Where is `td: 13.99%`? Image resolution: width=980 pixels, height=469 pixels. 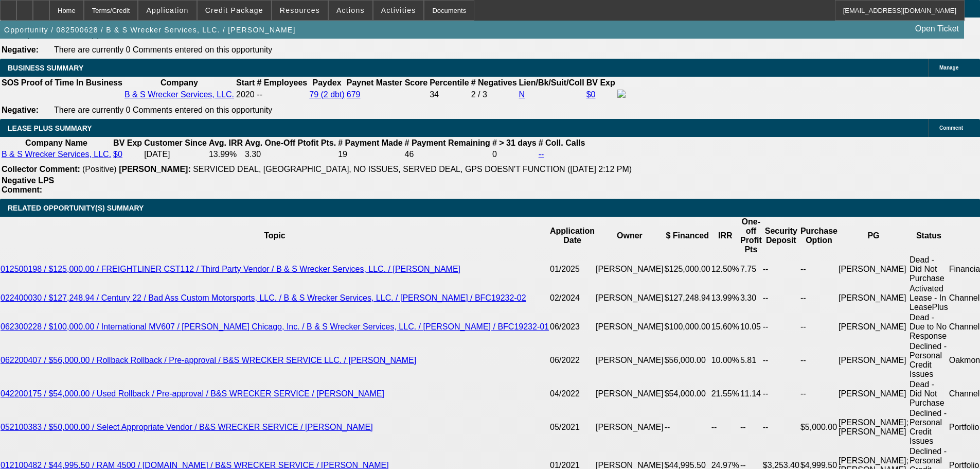 td: 13.99% is located at coordinates (725, 298).